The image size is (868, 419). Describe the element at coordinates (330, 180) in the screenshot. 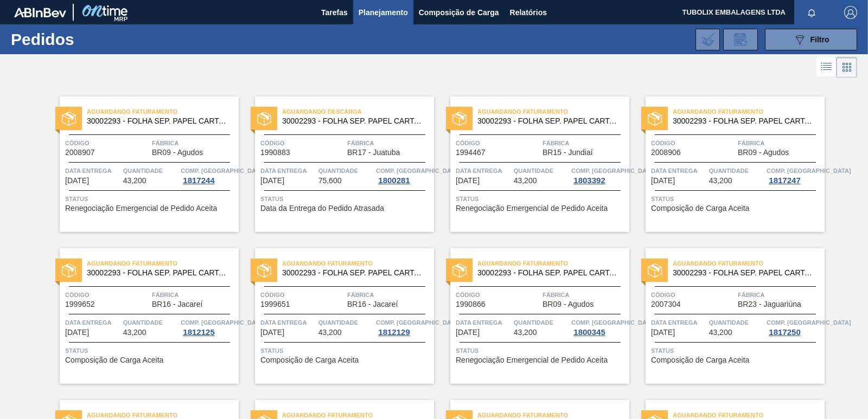

I see `span: 75,600` at that location.